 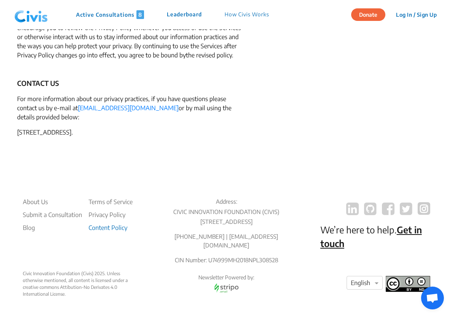 I want to click on p: Leaderboard, so click(x=184, y=14).